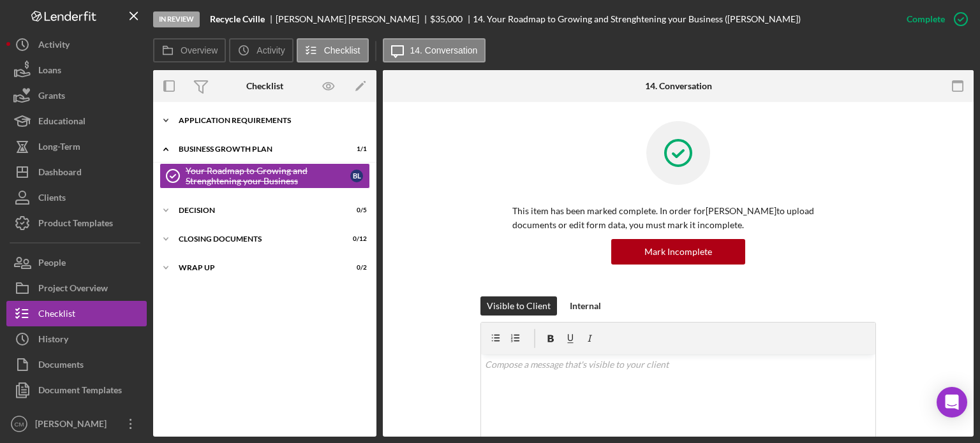 Image resolution: width=980 pixels, height=443 pixels. I want to click on button: Document Templates, so click(76, 390).